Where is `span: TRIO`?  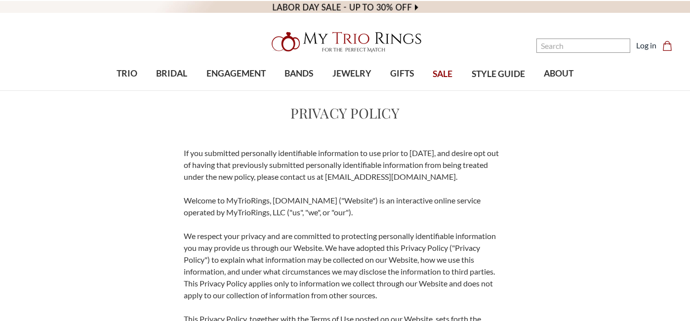 span: TRIO is located at coordinates (127, 74).